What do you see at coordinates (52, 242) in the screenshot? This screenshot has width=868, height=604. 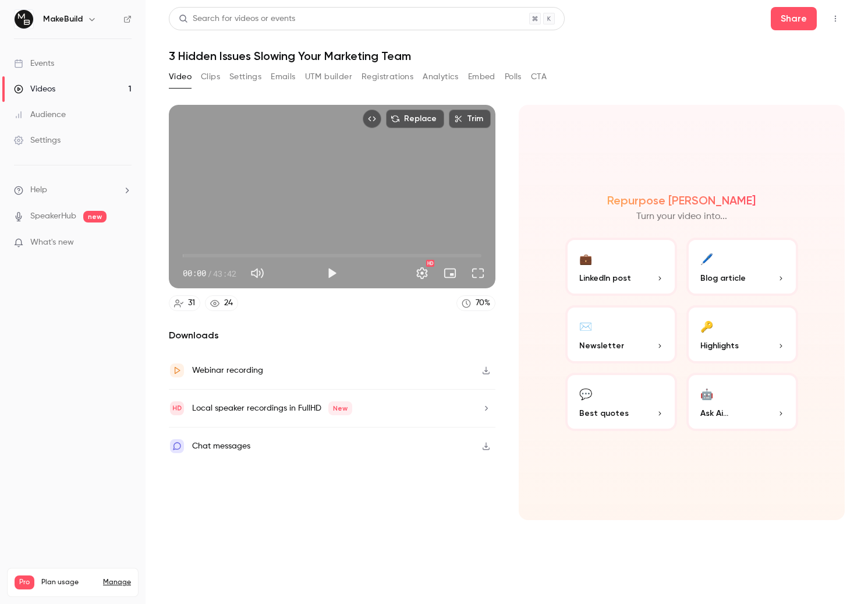 I see `span: What's new` at bounding box center [52, 242].